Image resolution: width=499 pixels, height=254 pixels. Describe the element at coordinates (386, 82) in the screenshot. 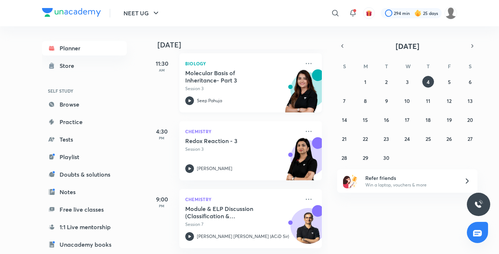

I see `button: September 2, 2025` at that location.